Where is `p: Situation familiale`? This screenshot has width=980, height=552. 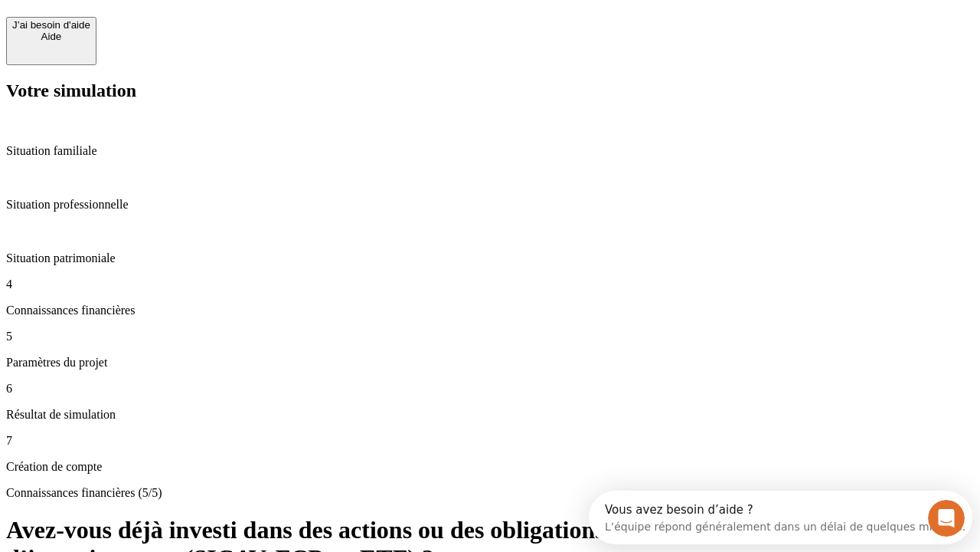
p: Situation familiale is located at coordinates (490, 151).